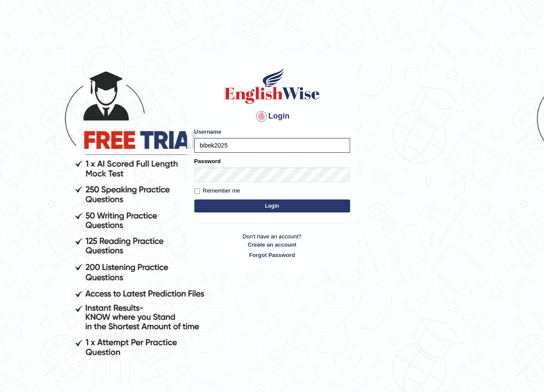 The image size is (544, 392). I want to click on h4: Login, so click(272, 116).